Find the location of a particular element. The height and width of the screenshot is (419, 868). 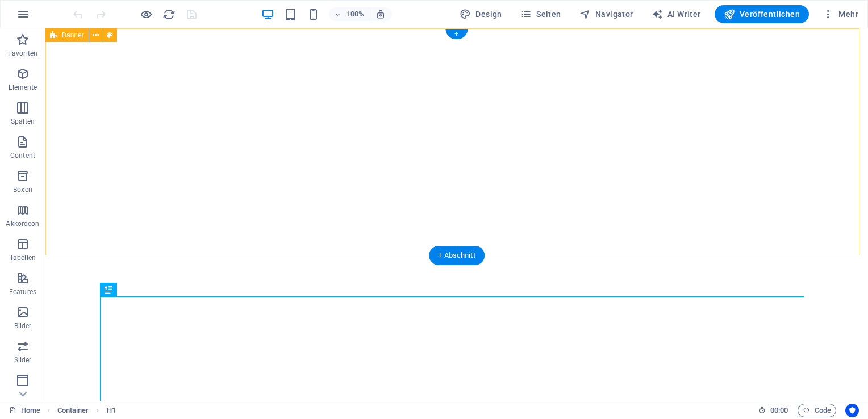

p: Content is located at coordinates (22, 155).